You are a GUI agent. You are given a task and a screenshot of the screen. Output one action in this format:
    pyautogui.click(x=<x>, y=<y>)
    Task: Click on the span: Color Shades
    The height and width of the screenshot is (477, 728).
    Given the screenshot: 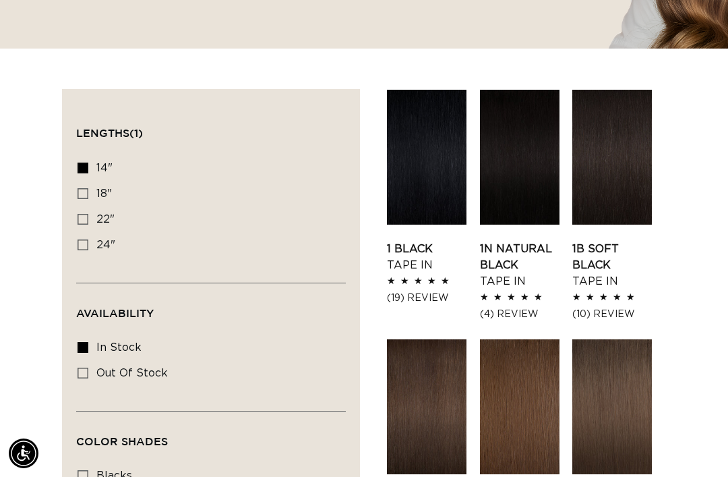 What is the action you would take?
    pyautogui.click(x=122, y=441)
    